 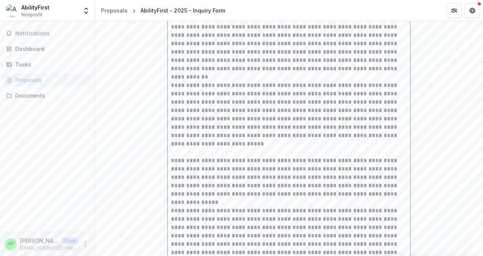 What do you see at coordinates (47, 64) in the screenshot?
I see `a: Tasks` at bounding box center [47, 64].